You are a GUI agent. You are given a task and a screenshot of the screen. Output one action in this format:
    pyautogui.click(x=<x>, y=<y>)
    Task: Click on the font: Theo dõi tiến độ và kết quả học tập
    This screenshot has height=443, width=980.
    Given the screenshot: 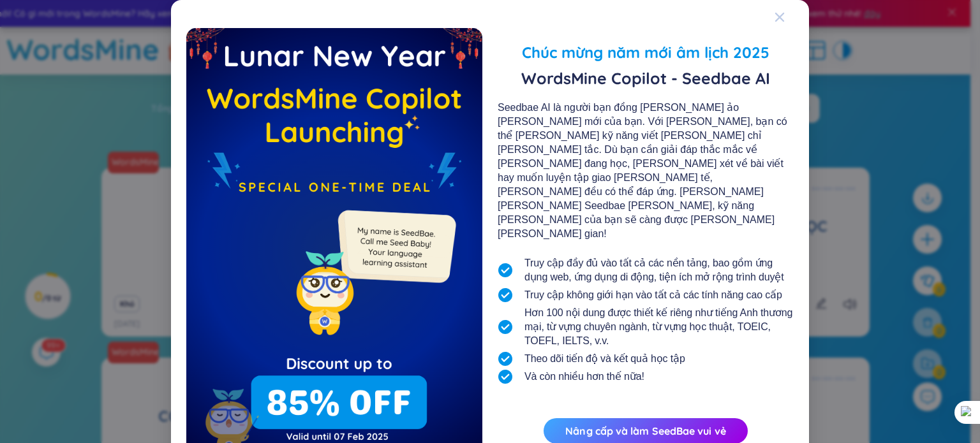 What is the action you would take?
    pyautogui.click(x=604, y=358)
    